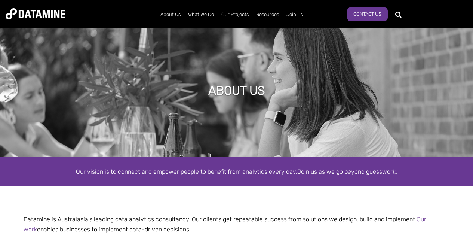  What do you see at coordinates (201, 15) in the screenshot?
I see `a: What We Do` at bounding box center [201, 15].